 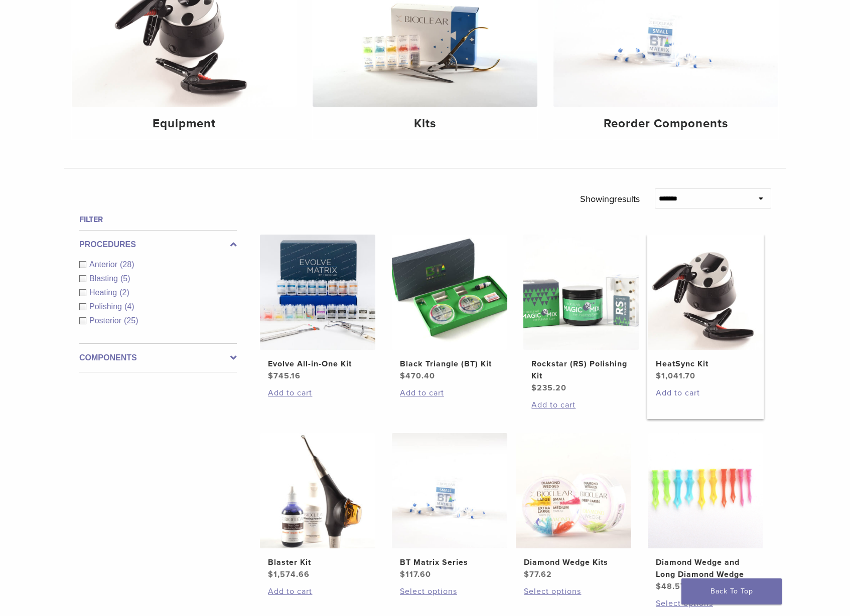 I want to click on span: (5), so click(x=125, y=278).